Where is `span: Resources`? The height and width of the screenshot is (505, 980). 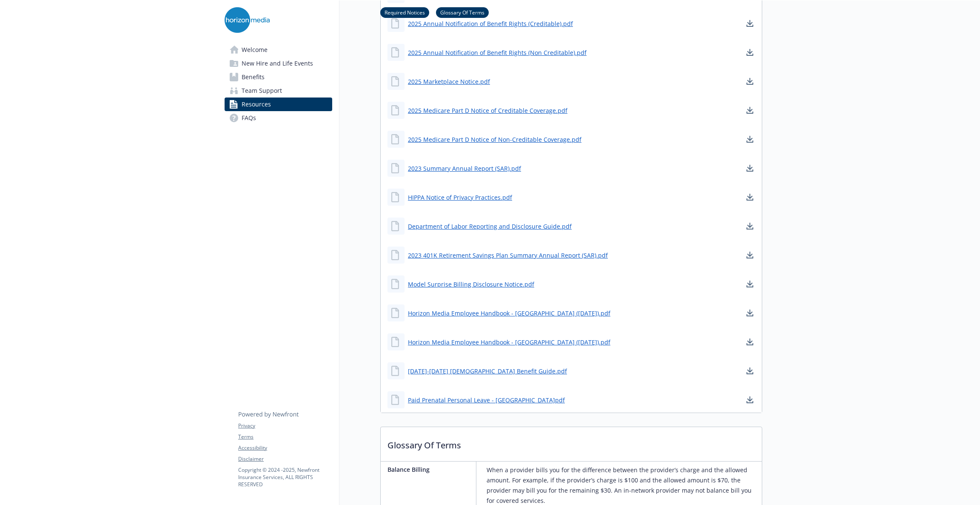
span: Resources is located at coordinates (256, 104).